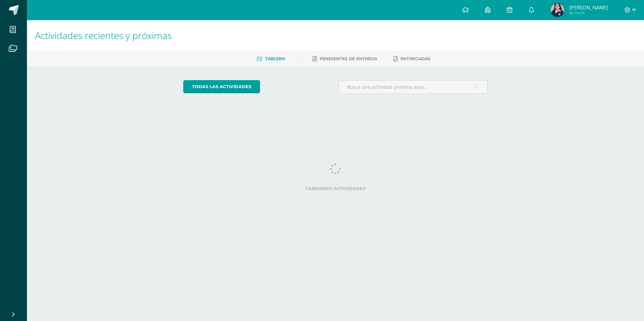 This screenshot has width=644, height=321. I want to click on span: Tablero, so click(275, 58).